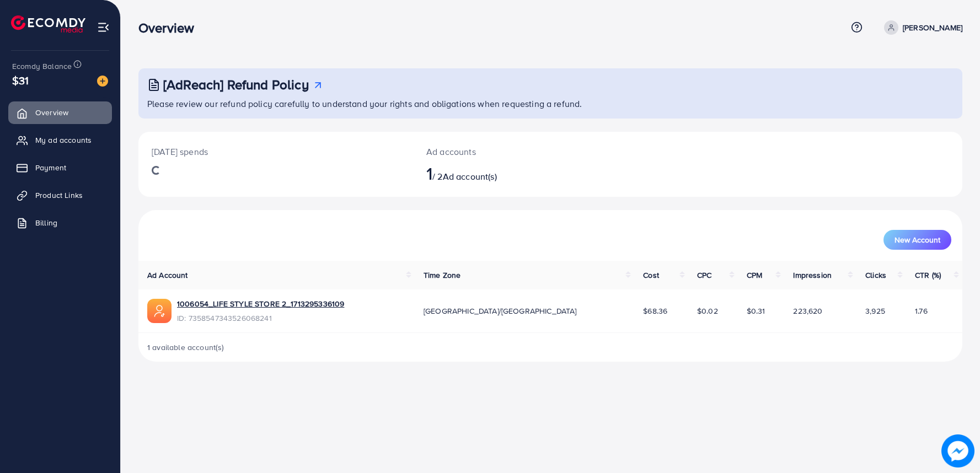  Describe the element at coordinates (48, 24) in the screenshot. I see `img: logo` at that location.